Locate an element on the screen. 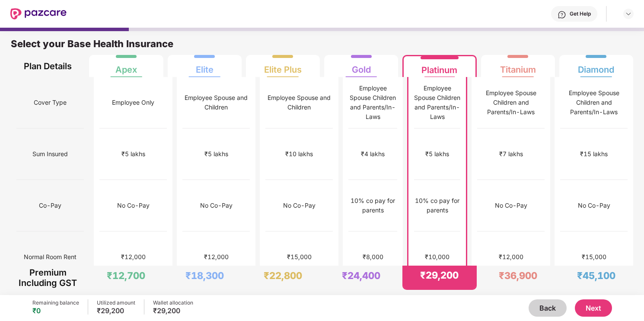 The image size is (644, 321). div: Platinum is located at coordinates (439, 67).